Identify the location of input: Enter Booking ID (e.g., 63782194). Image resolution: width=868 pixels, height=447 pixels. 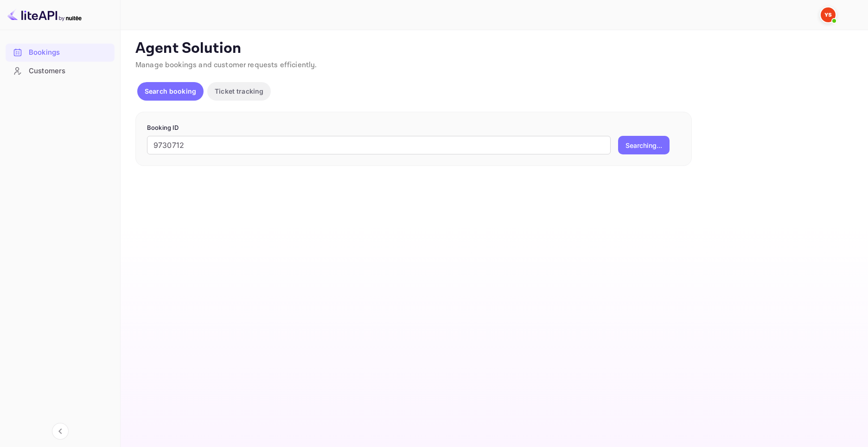
(379, 145).